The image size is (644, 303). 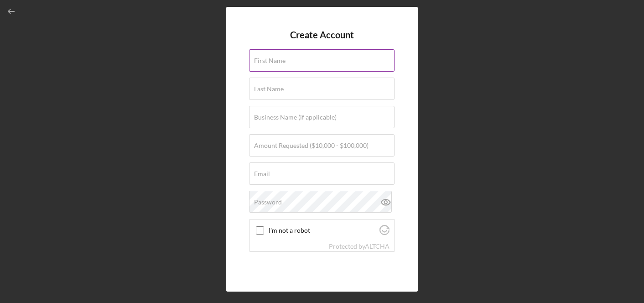 I want to click on label: Business Name (if applicable), so click(x=295, y=118).